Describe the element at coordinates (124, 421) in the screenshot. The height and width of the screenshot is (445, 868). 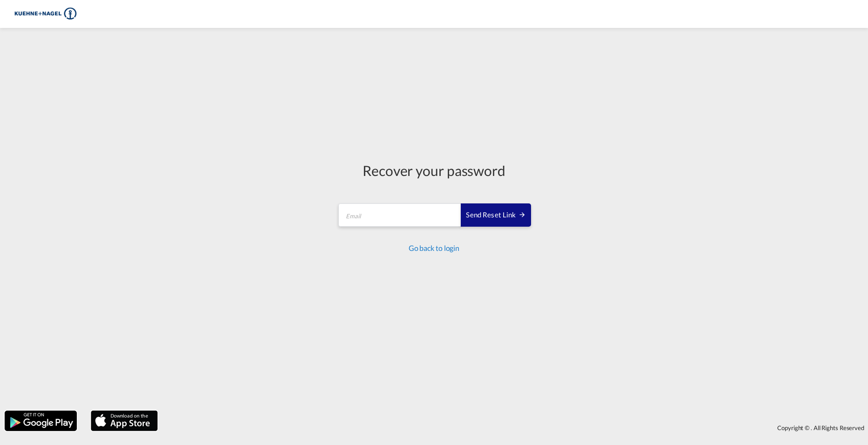
I see `img: apple.png` at that location.